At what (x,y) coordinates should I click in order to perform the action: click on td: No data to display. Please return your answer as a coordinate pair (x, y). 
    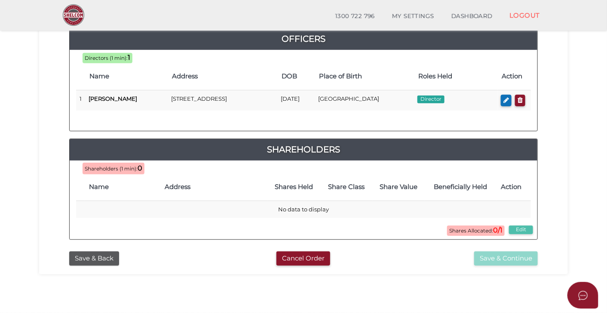
    Looking at the image, I should click on (304, 209).